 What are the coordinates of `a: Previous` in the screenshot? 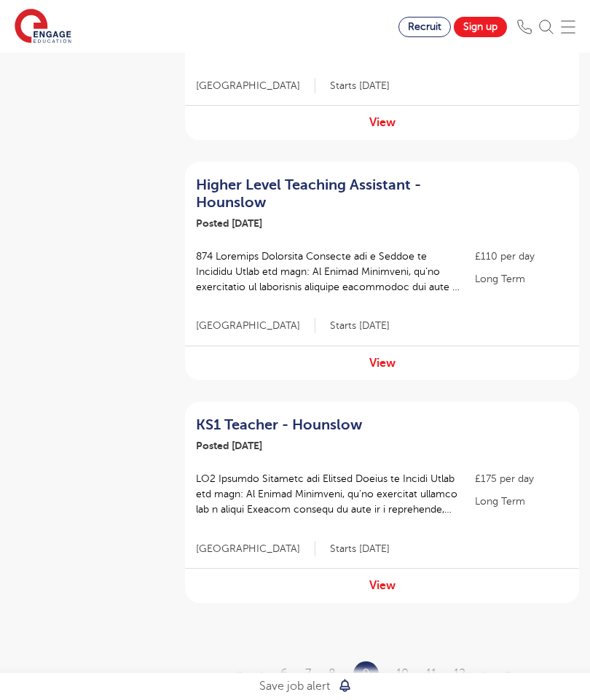 It's located at (261, 673).